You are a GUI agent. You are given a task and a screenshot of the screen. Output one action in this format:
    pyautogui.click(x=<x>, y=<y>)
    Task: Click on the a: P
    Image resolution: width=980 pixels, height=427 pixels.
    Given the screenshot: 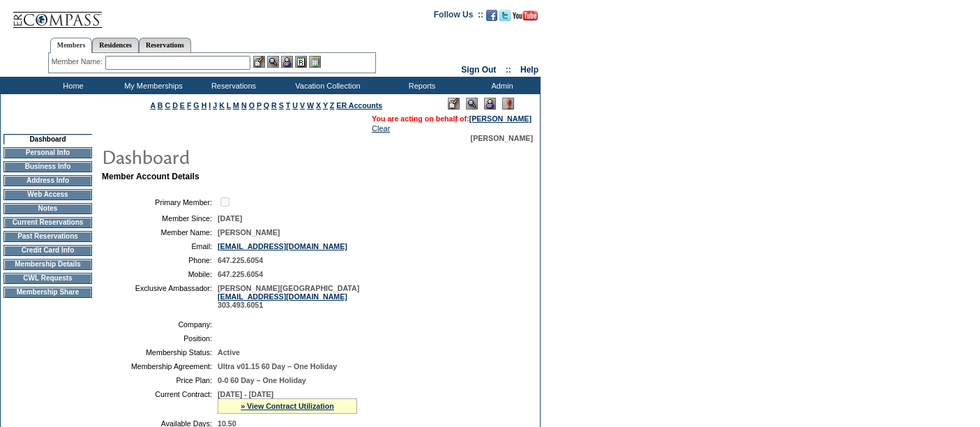 What is the action you would take?
    pyautogui.click(x=258, y=106)
    